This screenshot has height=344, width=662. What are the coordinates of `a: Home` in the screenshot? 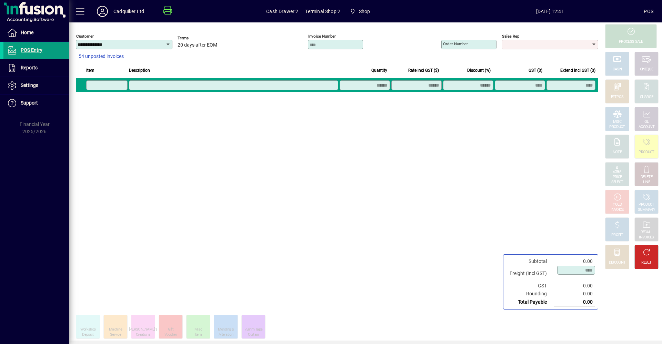 It's located at (36, 33).